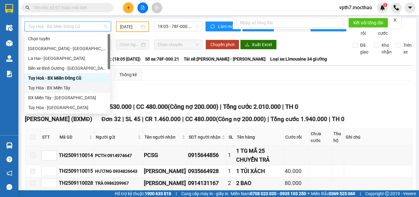 The width and height of the screenshot is (419, 197). What do you see at coordinates (178, 44) in the screenshot?
I see `span: Chọn chuyến` at bounding box center [178, 44].